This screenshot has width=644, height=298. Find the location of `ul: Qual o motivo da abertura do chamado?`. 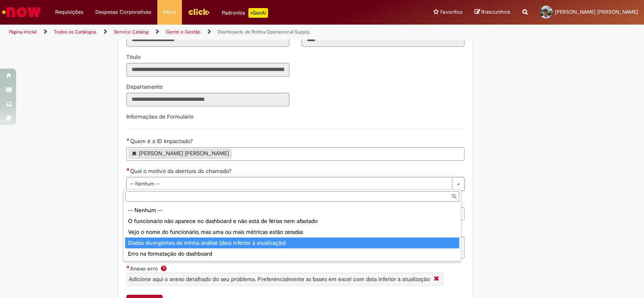

ul: Qual o motivo da abertura do chamado? is located at coordinates (292, 232).